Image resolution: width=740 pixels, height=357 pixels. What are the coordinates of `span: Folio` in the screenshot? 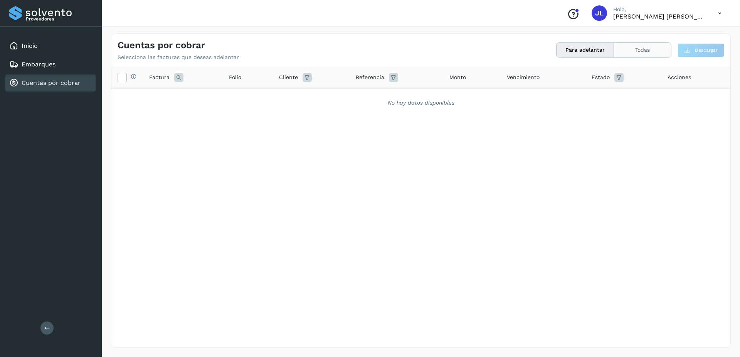 It's located at (235, 77).